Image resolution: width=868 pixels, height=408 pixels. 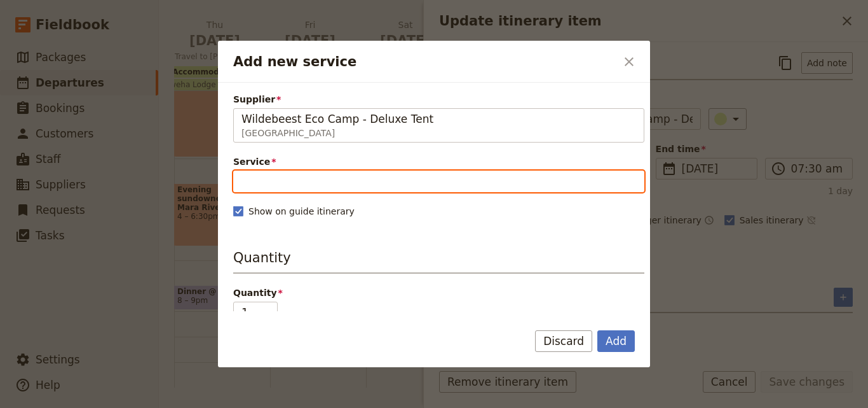 I want to click on span: Wildebeest Eco Camp - Deluxe Tent, so click(x=338, y=119).